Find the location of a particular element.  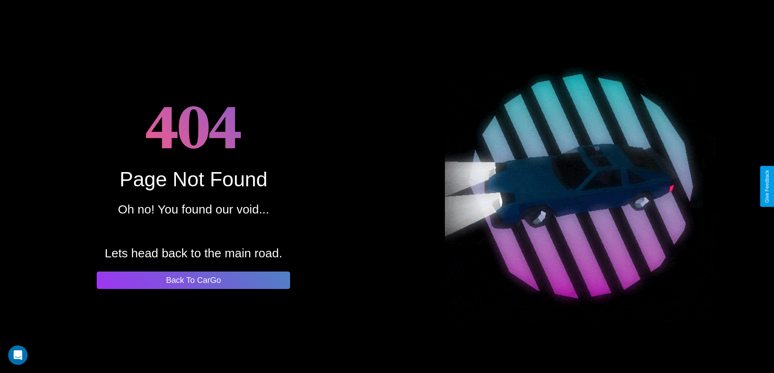

h1: 404 is located at coordinates (193, 126).